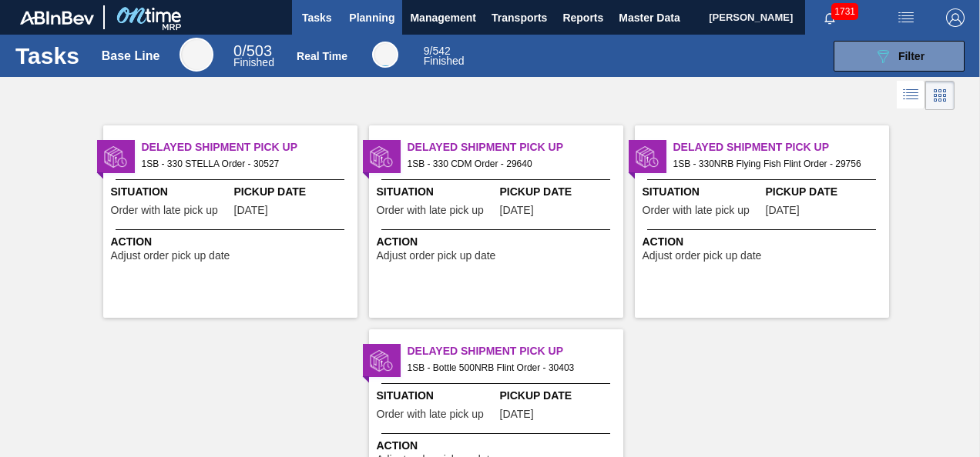  Describe the element at coordinates (252, 51) in the screenshot. I see `span: / 503` at that location.